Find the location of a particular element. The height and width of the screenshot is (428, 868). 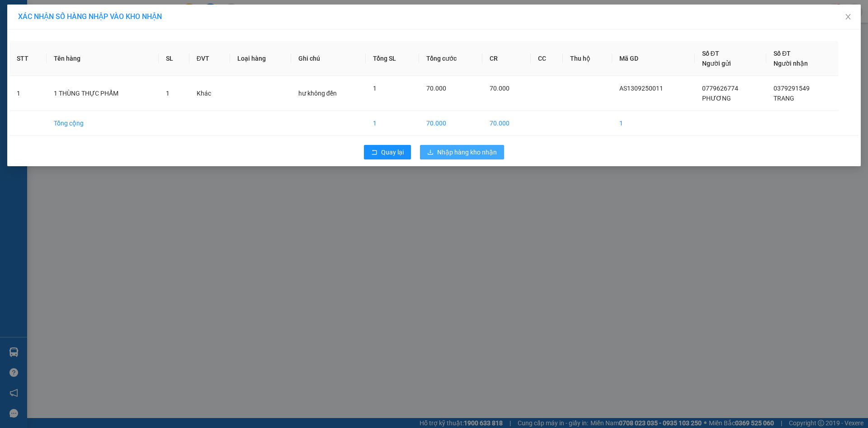

span: AS1309250011 is located at coordinates (641, 88).